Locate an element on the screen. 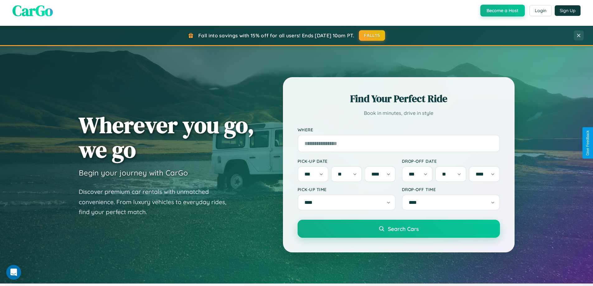 Image resolution: width=593 pixels, height=286 pixels. p: Discover premium car rentals with unmatched convenience. From luxury vehicles to everyday rides, ... is located at coordinates (157, 202).